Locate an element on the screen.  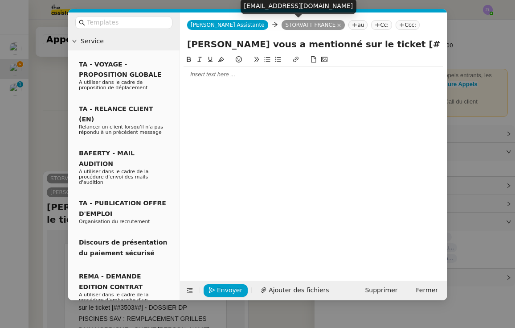
span: A utiliser dans le cadre de la procédure d'envoi des mails d'audition is located at coordinates (114, 177).